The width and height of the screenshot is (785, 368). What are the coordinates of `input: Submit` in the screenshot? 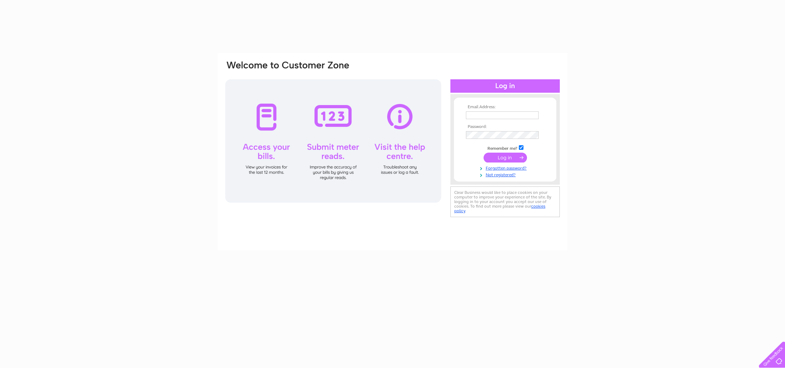 It's located at (505, 158).